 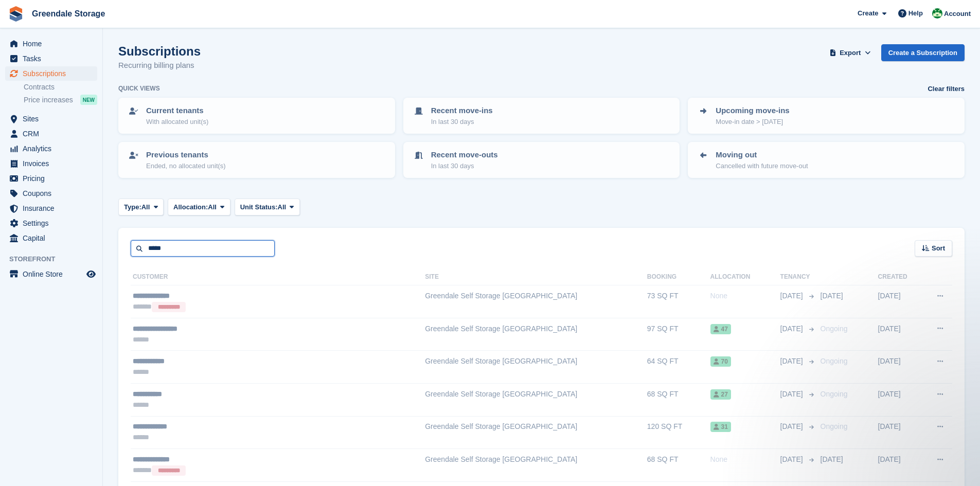 What do you see at coordinates (957, 14) in the screenshot?
I see `span: Account` at bounding box center [957, 14].